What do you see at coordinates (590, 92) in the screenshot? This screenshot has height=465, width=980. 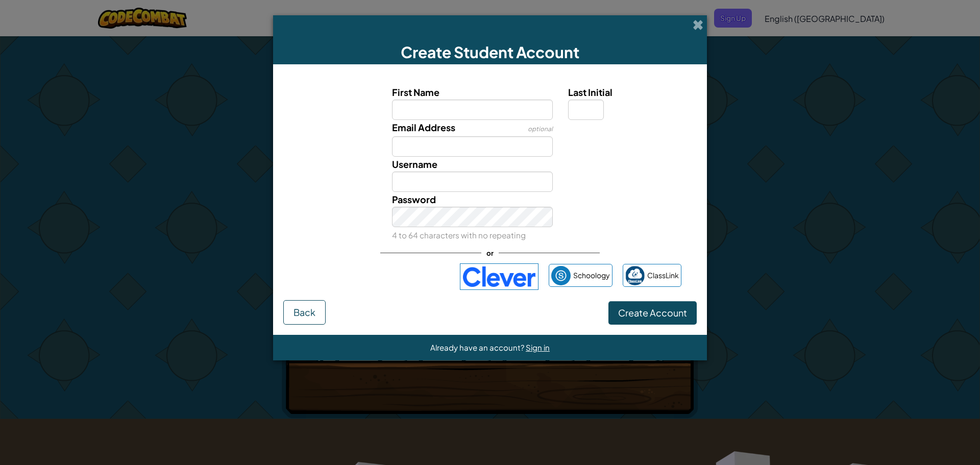 I see `span: Last Initial` at bounding box center [590, 92].